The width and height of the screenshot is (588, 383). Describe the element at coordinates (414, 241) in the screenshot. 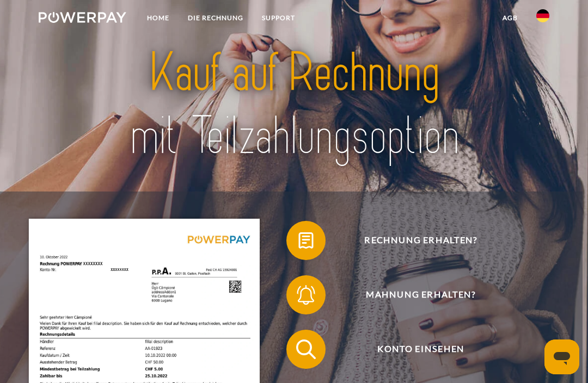

I see `a: Rechnung erhalten?` at that location.